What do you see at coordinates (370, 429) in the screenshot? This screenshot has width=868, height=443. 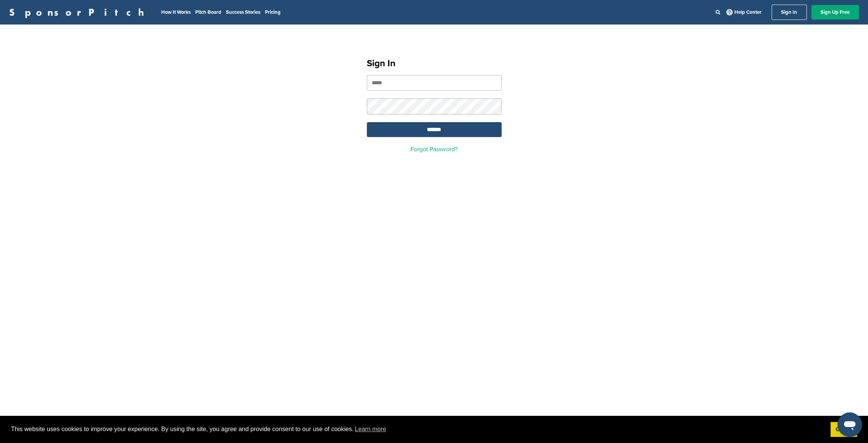 I see `a: learn more about cookies` at bounding box center [370, 429].